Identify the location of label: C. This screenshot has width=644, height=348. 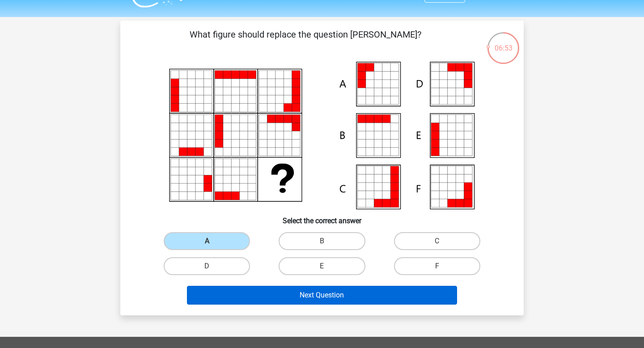
(437, 241).